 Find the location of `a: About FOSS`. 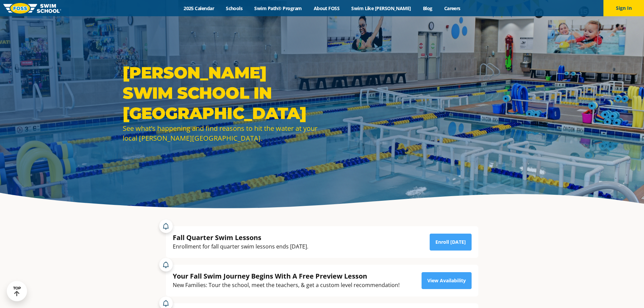

a: About FOSS is located at coordinates (327, 8).